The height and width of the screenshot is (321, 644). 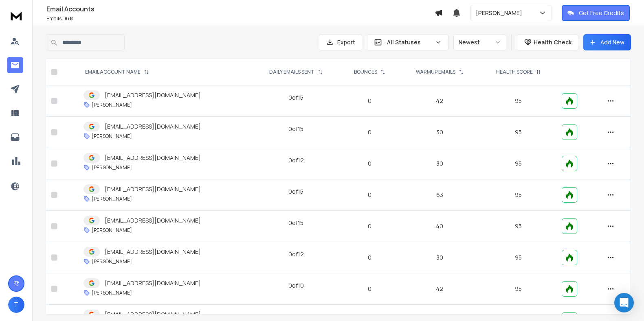 What do you see at coordinates (624, 303) in the screenshot?
I see `div: Open Intercom Messenger` at bounding box center [624, 303].